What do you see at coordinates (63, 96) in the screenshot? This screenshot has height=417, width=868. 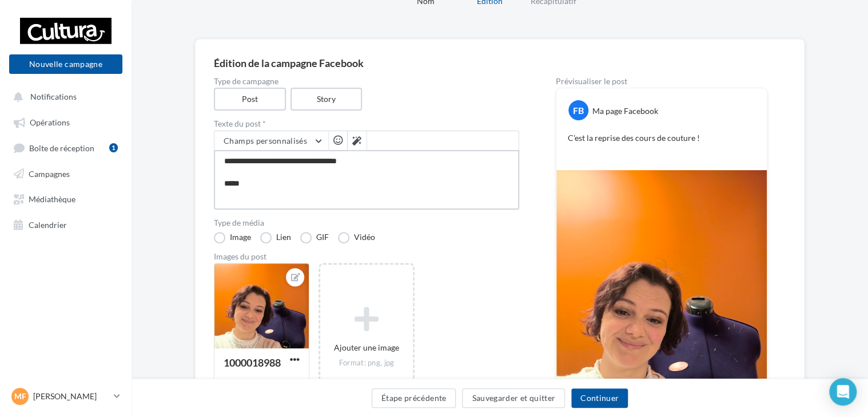 I see `button: Notifications` at bounding box center [63, 96].